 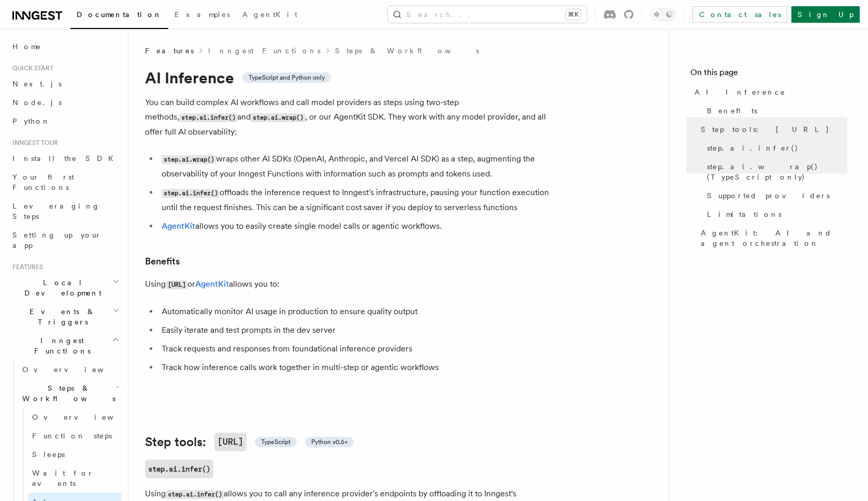 I want to click on li: offloads the inference request to Inngest's infrastructure, pausing your function execution until..., so click(x=359, y=200).